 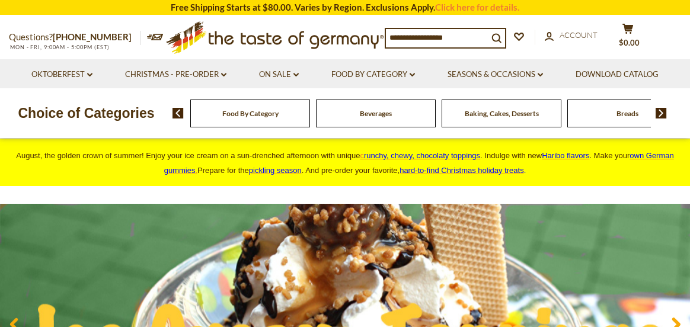 I want to click on a: hard-to-find Christmas holiday treats, so click(x=462, y=170).